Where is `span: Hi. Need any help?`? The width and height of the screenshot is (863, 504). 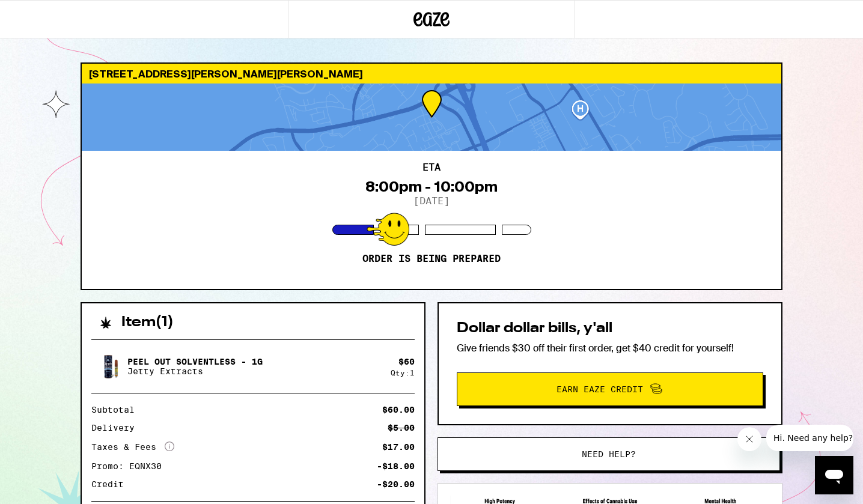 span: Hi. Need any help? is located at coordinates (47, 13).